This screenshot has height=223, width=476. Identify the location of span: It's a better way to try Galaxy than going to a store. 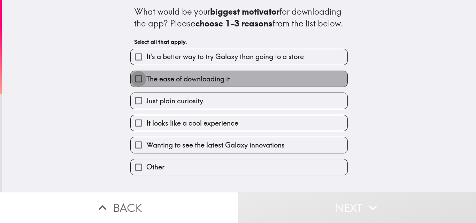
(225, 57).